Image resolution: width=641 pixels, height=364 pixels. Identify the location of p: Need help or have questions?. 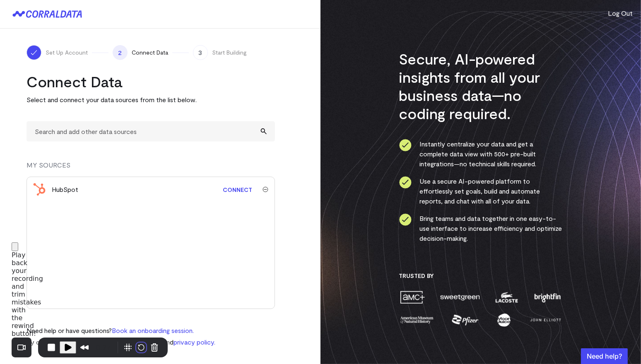
(120, 331).